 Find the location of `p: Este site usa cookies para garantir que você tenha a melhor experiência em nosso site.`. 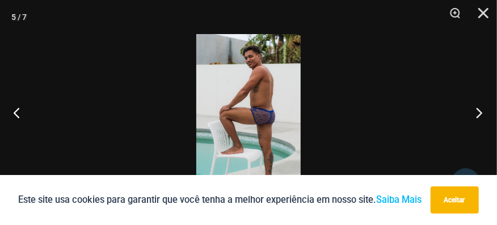

p: Este site usa cookies para garantir que você tenha a melhor experiência em nosso site. is located at coordinates (220, 199).